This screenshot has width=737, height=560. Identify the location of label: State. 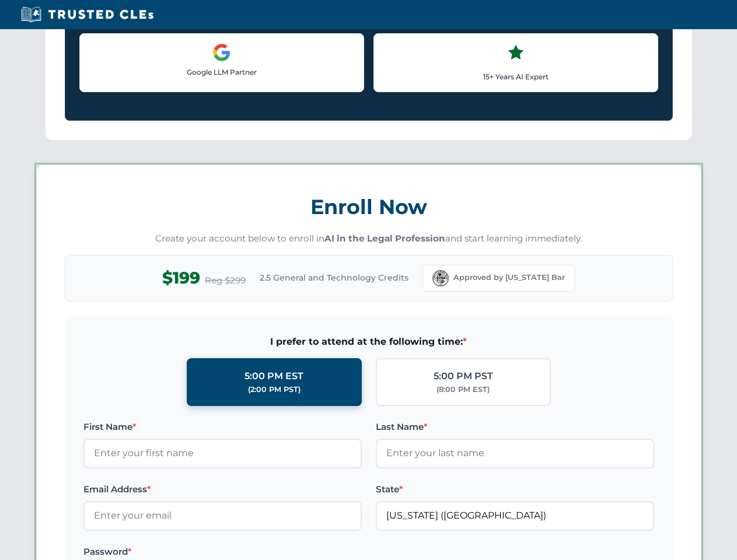
(515, 489).